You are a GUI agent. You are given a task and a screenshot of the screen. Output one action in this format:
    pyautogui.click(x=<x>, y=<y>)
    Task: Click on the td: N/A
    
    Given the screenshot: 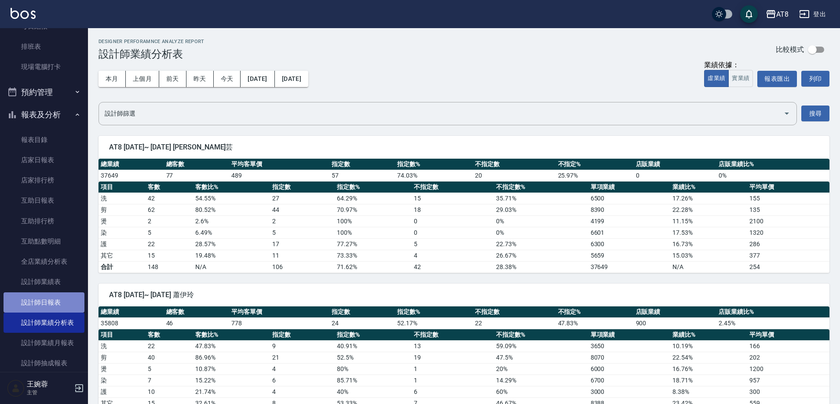 What is the action you would take?
    pyautogui.click(x=709, y=267)
    